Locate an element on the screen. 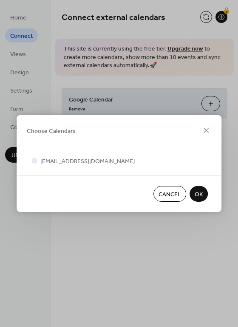 The image size is (238, 327). button: OK is located at coordinates (199, 194).